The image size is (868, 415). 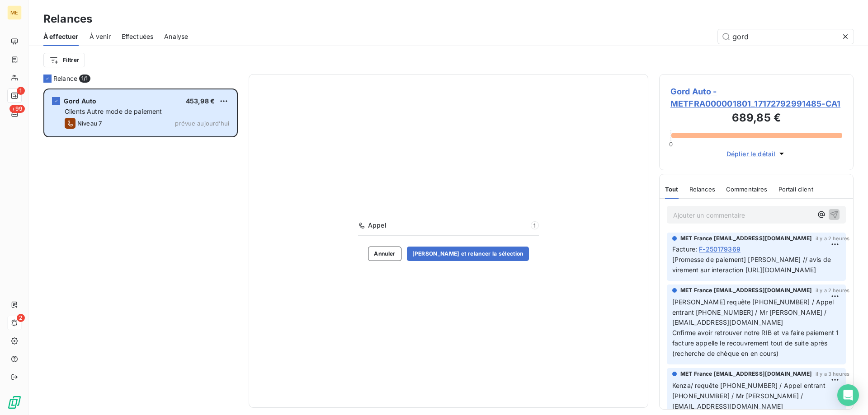 I want to click on input: Rechercher, so click(x=786, y=36).